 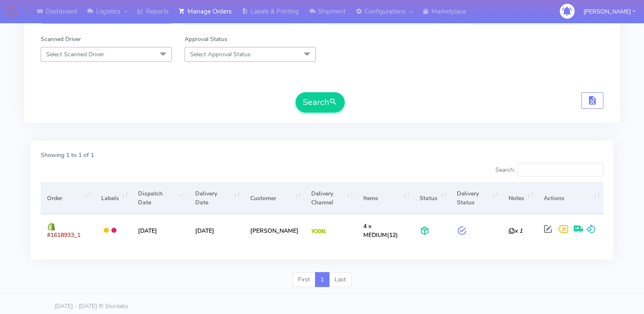 I want to click on input: Search:, so click(x=560, y=170).